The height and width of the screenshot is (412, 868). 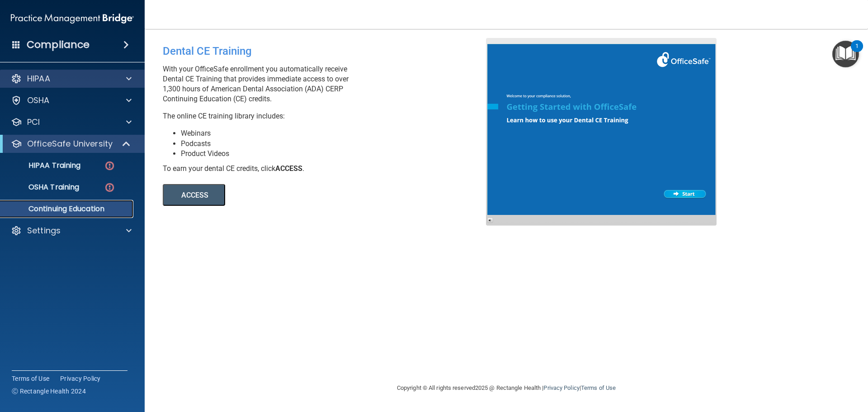 I want to click on div: 1, so click(x=857, y=52).